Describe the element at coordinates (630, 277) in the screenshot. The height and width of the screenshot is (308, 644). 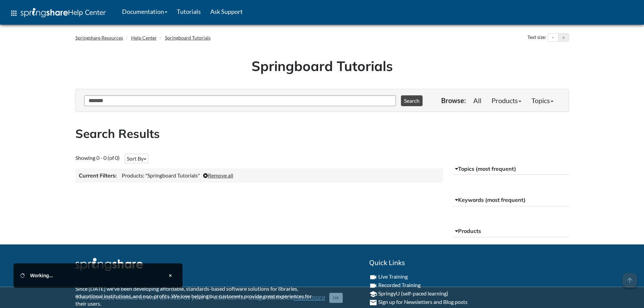
I see `a: arrow_upward` at that location.